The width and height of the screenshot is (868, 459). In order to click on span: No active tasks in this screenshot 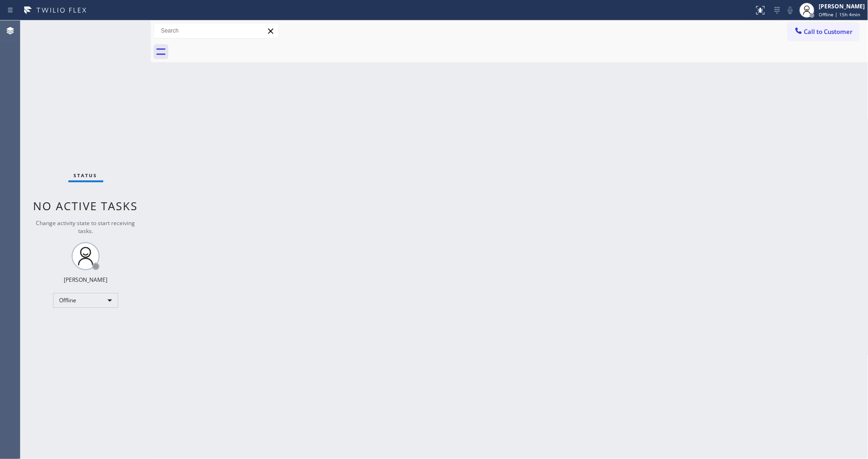, I will do `click(86, 205)`.